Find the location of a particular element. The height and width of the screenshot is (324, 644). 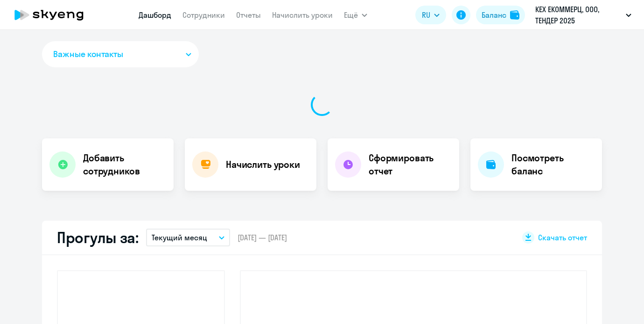

a: Балансbalance is located at coordinates (501, 15).